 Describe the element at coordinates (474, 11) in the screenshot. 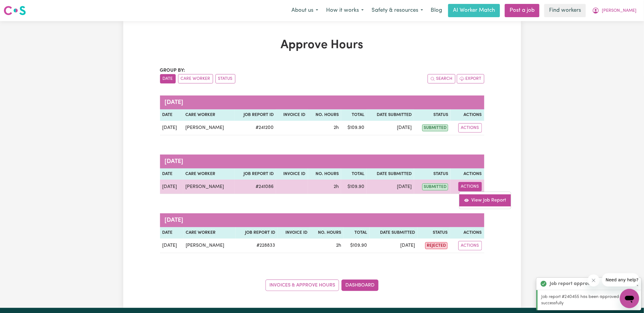

I see `a: AI Worker Match` at that location.